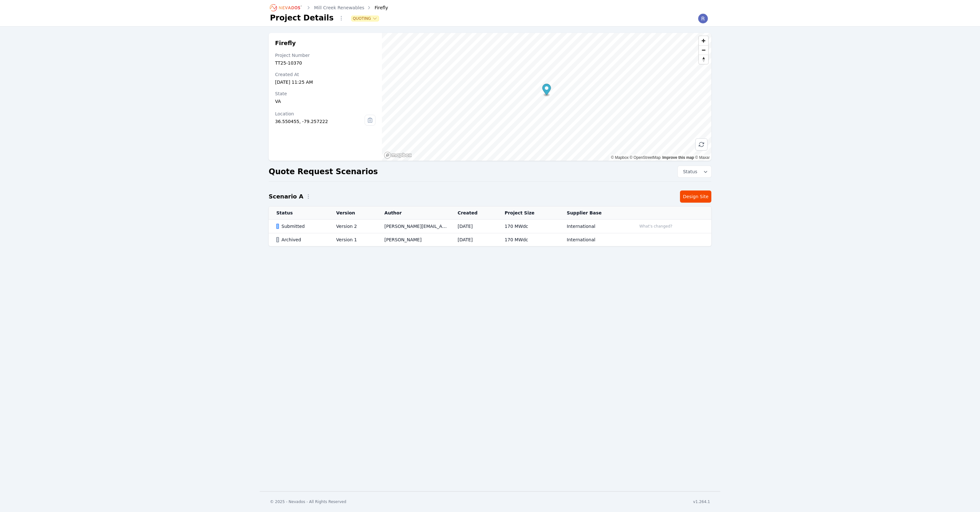 This screenshot has height=512, width=980. What do you see at coordinates (694, 172) in the screenshot?
I see `button: Status` at bounding box center [694, 172].